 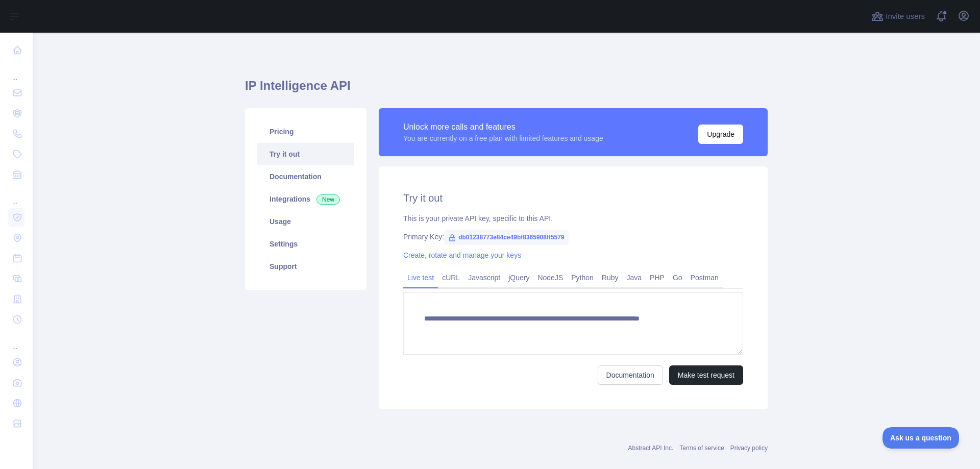 What do you see at coordinates (706, 375) in the screenshot?
I see `button: Make test request` at bounding box center [706, 375].